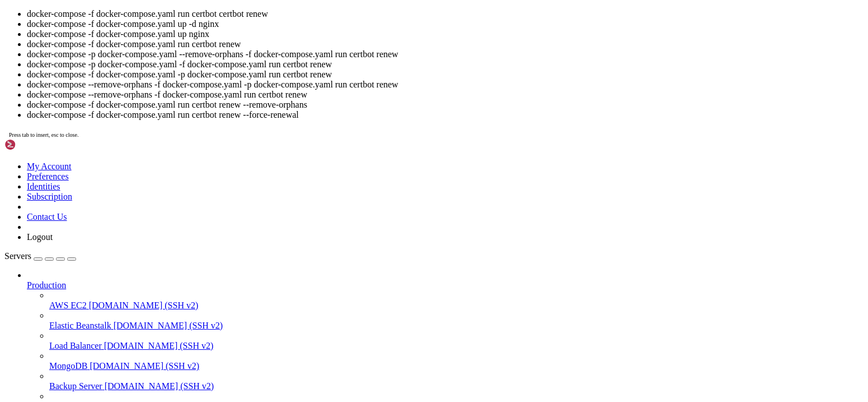 Image resolution: width=868 pixels, height=402 pixels. Describe the element at coordinates (363, 19) in the screenshot. I see `x-row: certificate.` at that location.